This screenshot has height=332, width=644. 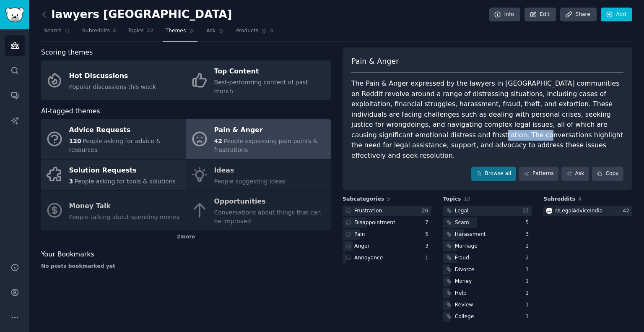 What do you see at coordinates (387, 246) in the screenshot?
I see `a: Anger3` at bounding box center [387, 246].